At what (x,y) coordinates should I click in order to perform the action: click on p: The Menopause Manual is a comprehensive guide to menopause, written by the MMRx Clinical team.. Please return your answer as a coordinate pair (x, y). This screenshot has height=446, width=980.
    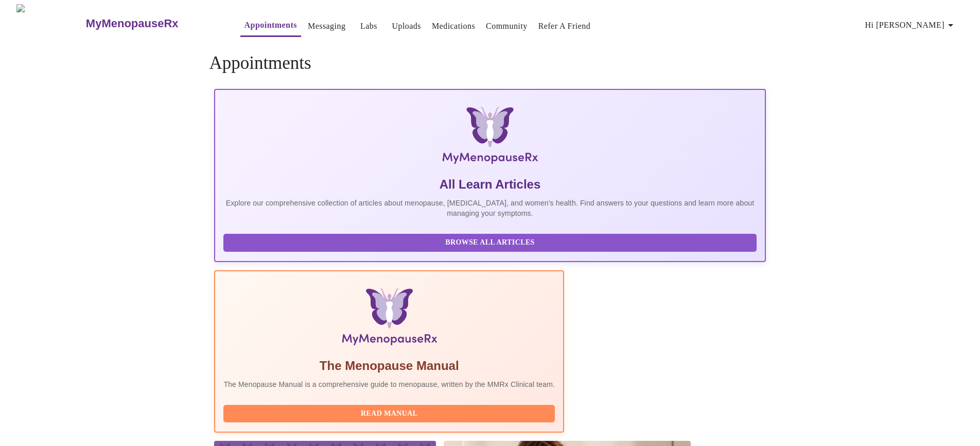
    Looking at the image, I should click on (389, 385).